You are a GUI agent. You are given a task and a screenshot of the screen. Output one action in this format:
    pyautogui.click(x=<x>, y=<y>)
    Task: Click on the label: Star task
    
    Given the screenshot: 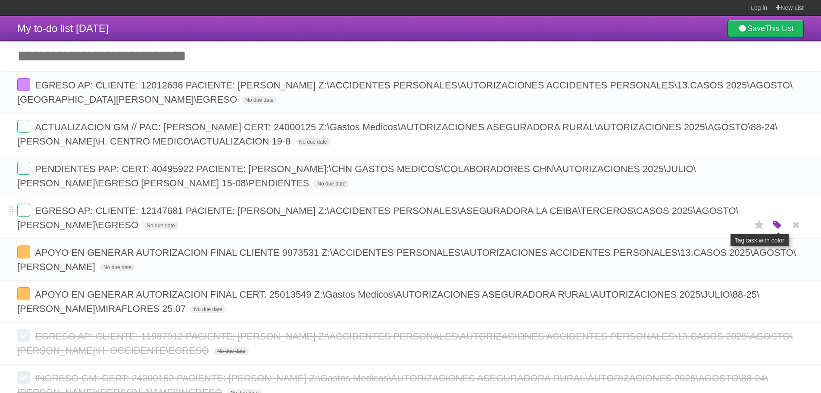 What is the action you would take?
    pyautogui.click(x=760, y=225)
    